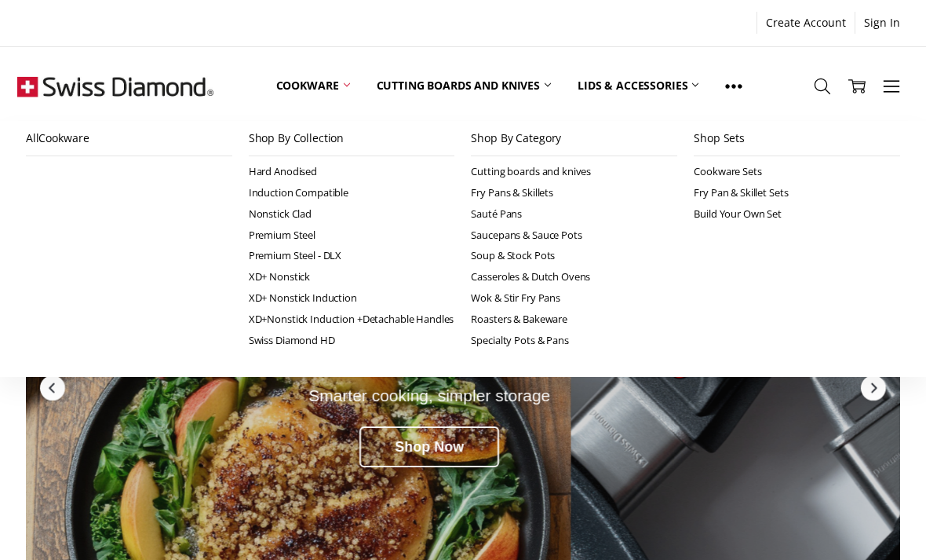 This screenshot has height=560, width=926. I want to click on a: Cutting boards and knives, so click(464, 85).